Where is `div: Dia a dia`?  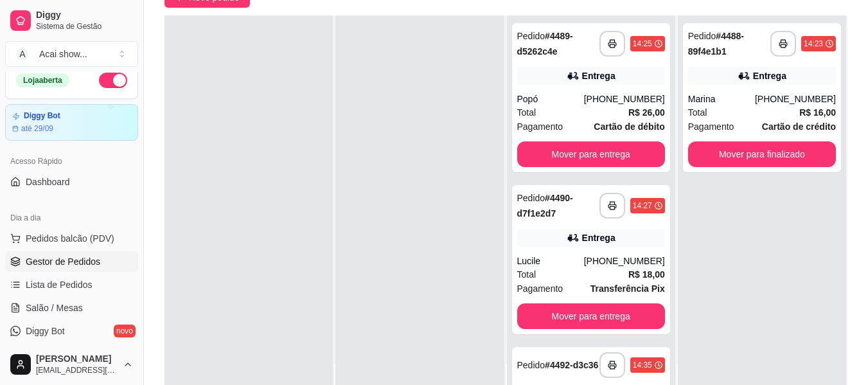 div: Dia a dia is located at coordinates (71, 218).